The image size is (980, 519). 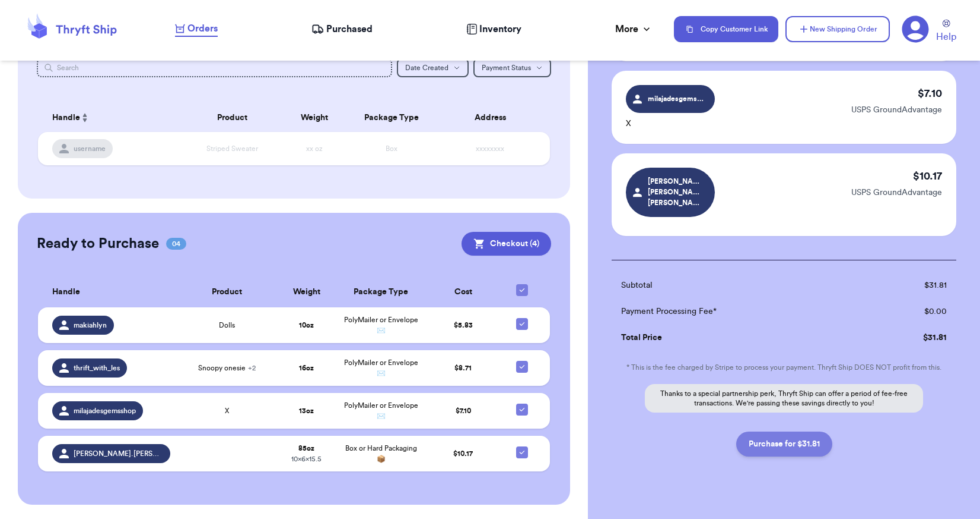 I want to click on span: Inventory, so click(x=500, y=29).